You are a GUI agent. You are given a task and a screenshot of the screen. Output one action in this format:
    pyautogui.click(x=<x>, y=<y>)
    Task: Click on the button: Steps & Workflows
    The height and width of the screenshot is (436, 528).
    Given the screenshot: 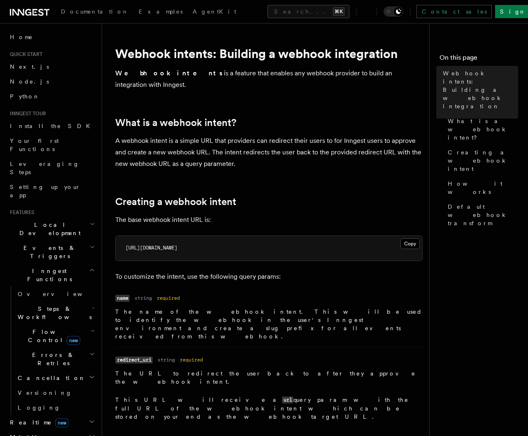 What is the action you would take?
    pyautogui.click(x=56, y=313)
    